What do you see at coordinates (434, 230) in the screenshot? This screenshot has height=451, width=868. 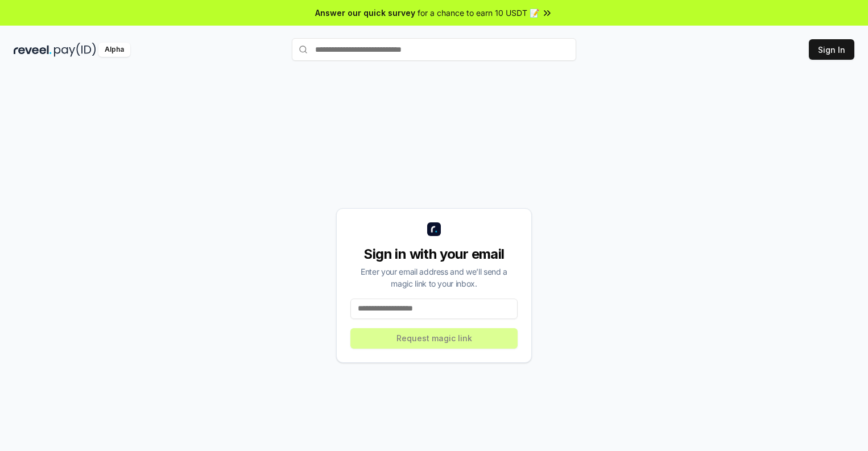 I see `img: logo_small` at bounding box center [434, 230].